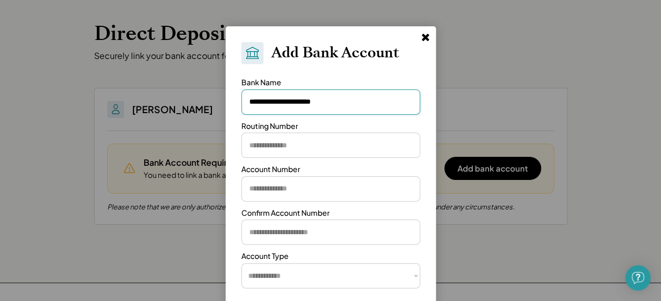  Describe the element at coordinates (286, 213) in the screenshot. I see `div: Confirm Account Number` at that location.